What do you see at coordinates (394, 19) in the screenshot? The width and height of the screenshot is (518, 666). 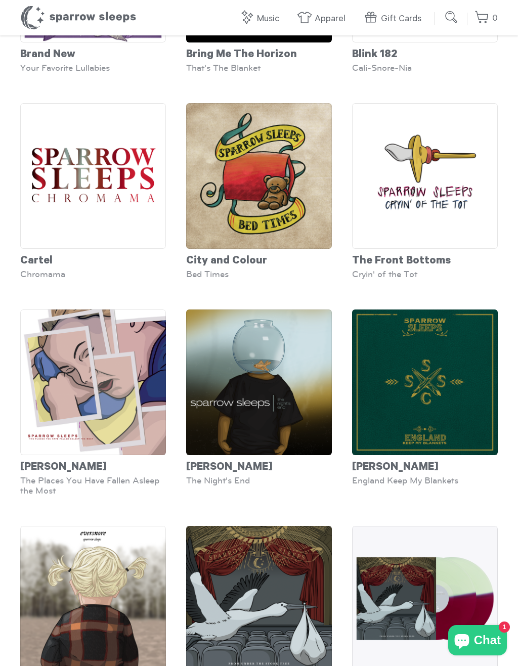 I see `a: Gift Cards` at bounding box center [394, 19].